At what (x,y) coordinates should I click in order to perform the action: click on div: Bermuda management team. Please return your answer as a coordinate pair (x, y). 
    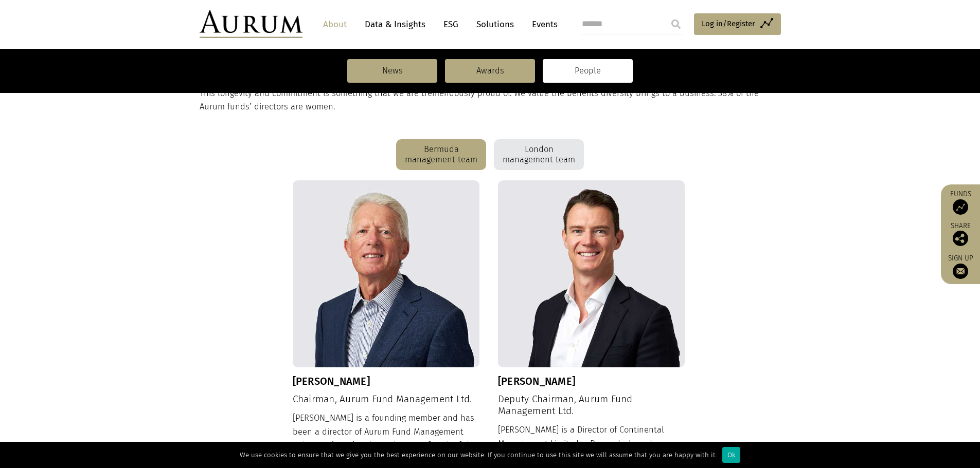
    Looking at the image, I should click on (440, 154).